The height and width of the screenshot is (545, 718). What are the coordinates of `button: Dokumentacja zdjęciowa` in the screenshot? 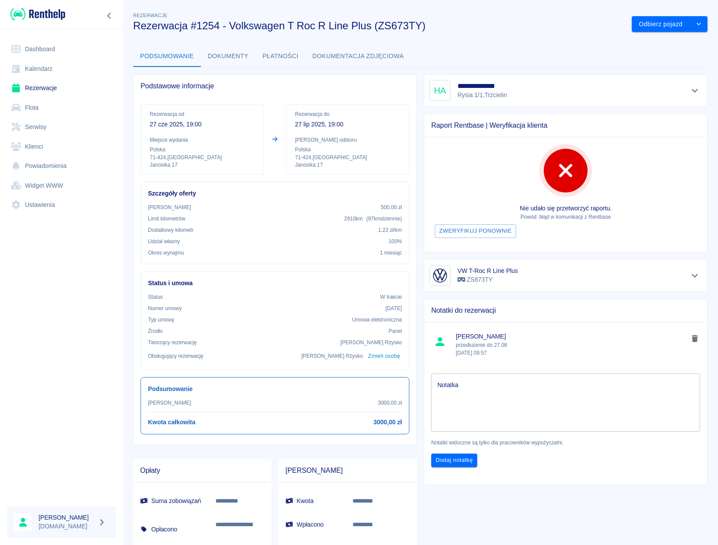 It's located at (358, 56).